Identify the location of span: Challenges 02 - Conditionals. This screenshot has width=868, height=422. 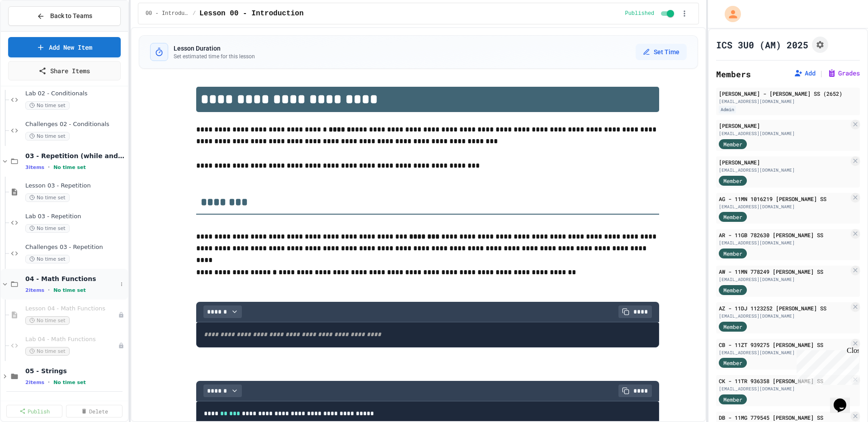
(76, 124).